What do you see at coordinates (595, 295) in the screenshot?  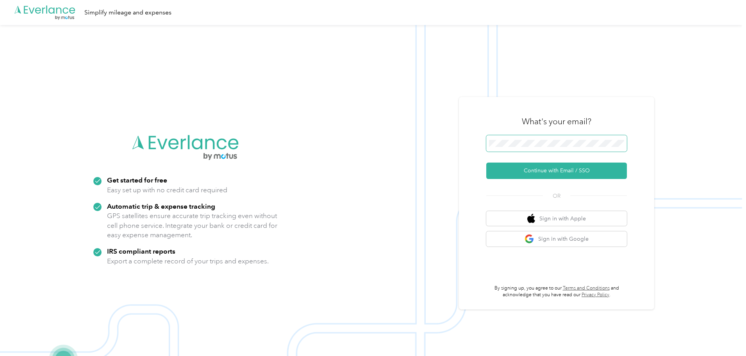 I see `a: Privacy Policy` at bounding box center [595, 295].